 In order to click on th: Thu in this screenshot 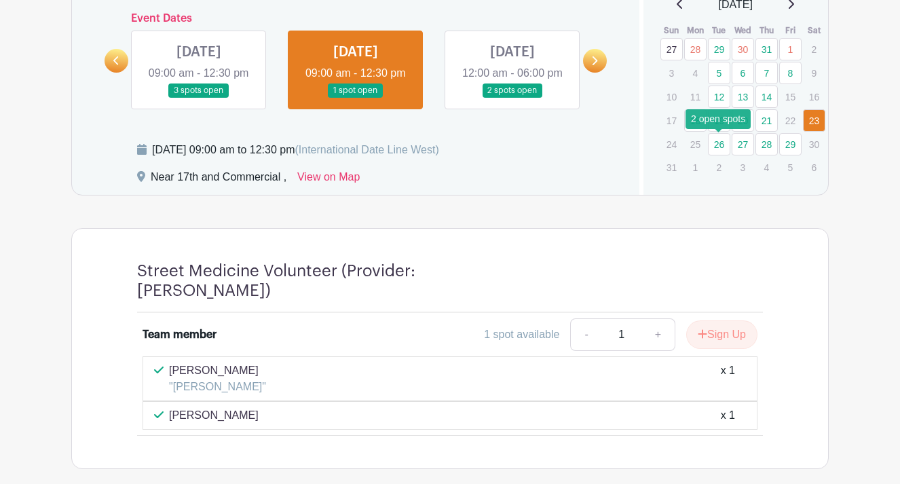, I will do `click(767, 31)`.